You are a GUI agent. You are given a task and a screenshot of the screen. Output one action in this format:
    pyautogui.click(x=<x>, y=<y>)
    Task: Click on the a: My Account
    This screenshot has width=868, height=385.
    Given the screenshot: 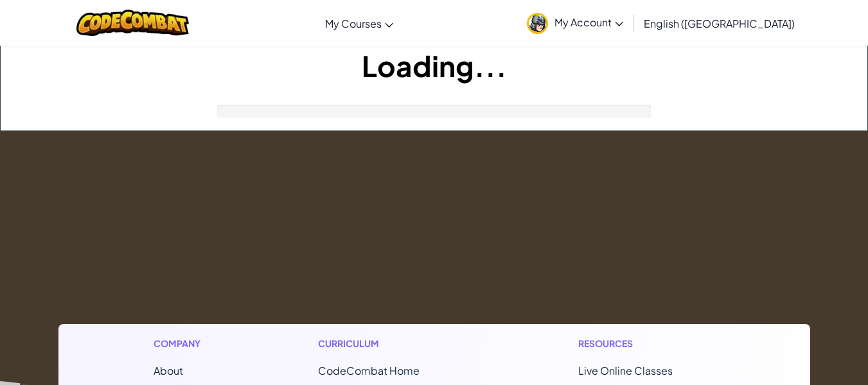 What is the action you would take?
    pyautogui.click(x=575, y=22)
    